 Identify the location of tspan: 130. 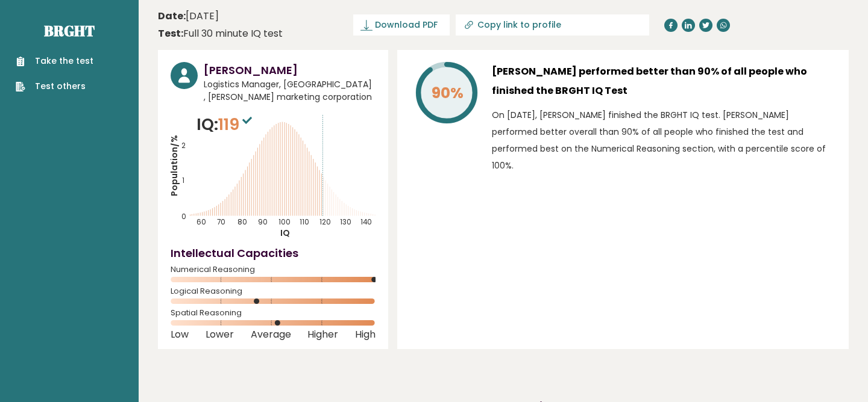
(345, 222).